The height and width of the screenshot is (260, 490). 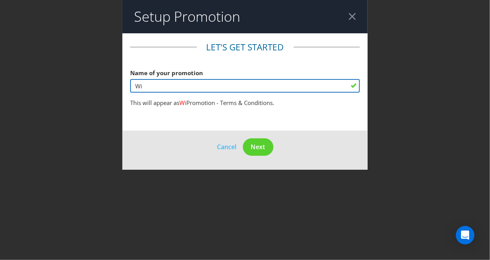 What do you see at coordinates (227, 147) in the screenshot?
I see `span: Cancel` at bounding box center [227, 147].